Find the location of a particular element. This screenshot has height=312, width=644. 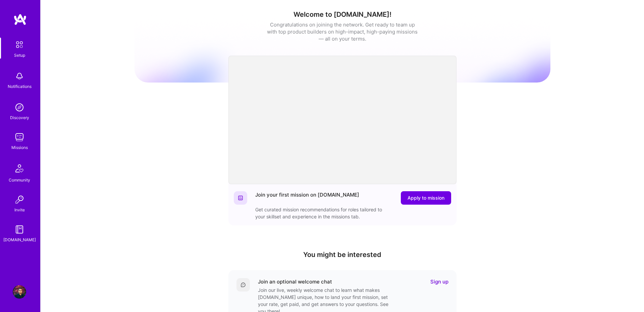

div: Get curated mission recommendations for roles tailored to your skillset and experience in the mis... is located at coordinates (322, 213).